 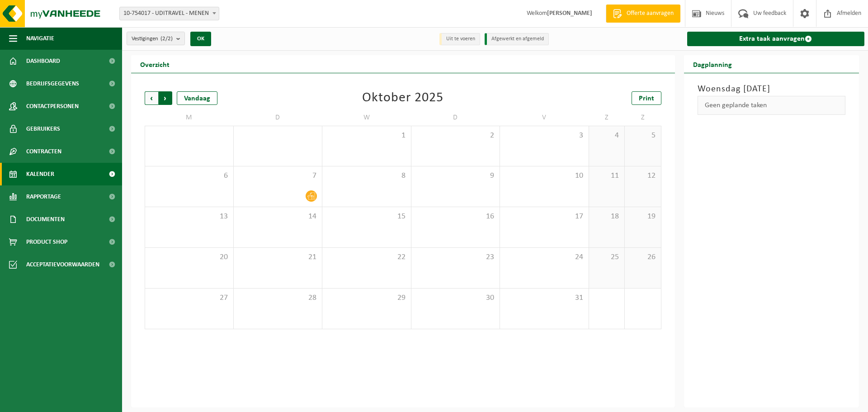 I want to click on span: Volgende, so click(x=166, y=98).